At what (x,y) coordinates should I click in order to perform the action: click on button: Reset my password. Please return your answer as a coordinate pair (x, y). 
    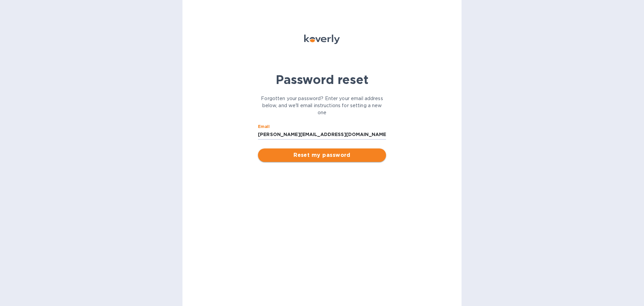
    Looking at the image, I should click on (322, 155).